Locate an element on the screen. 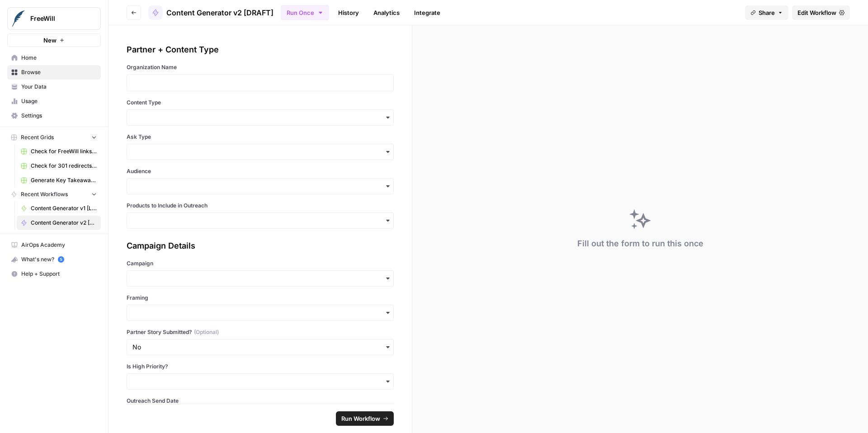 The width and height of the screenshot is (868, 433). label: Ask Type is located at coordinates (260, 137).